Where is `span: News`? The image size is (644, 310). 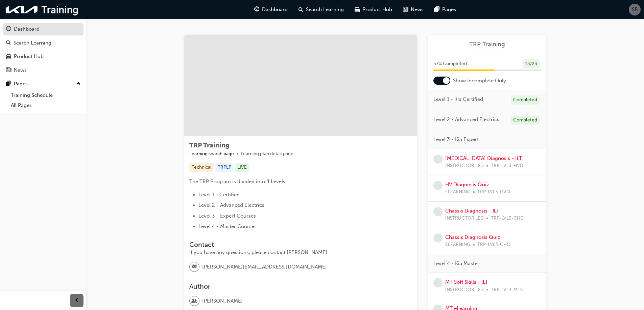
span: News is located at coordinates (418, 10).